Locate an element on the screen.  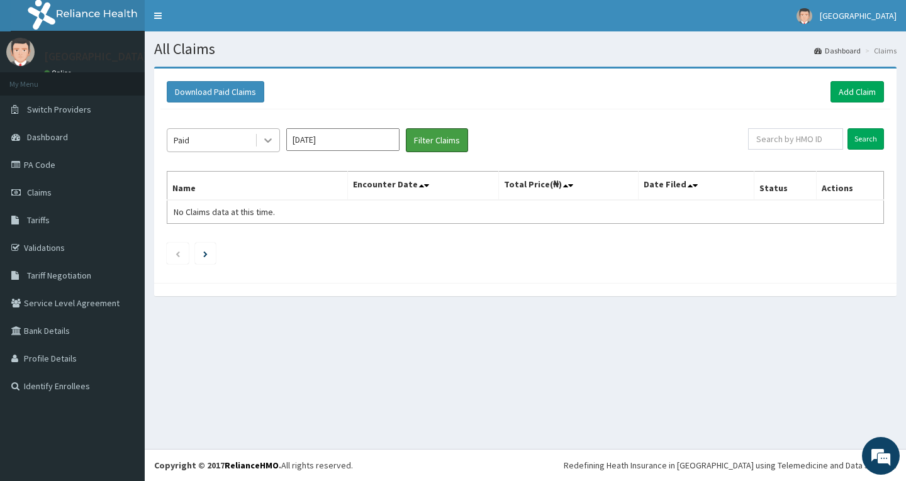
span: Tariff Negotiation is located at coordinates (59, 275).